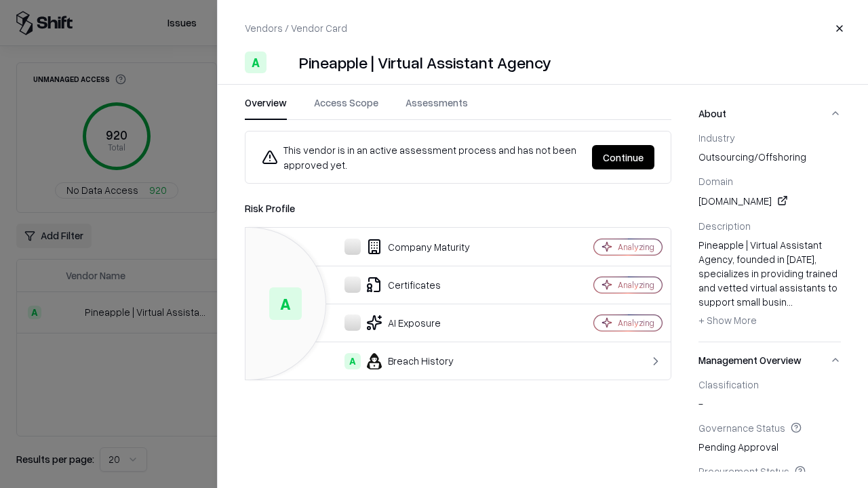  I want to click on div: Governance Status, so click(770, 427).